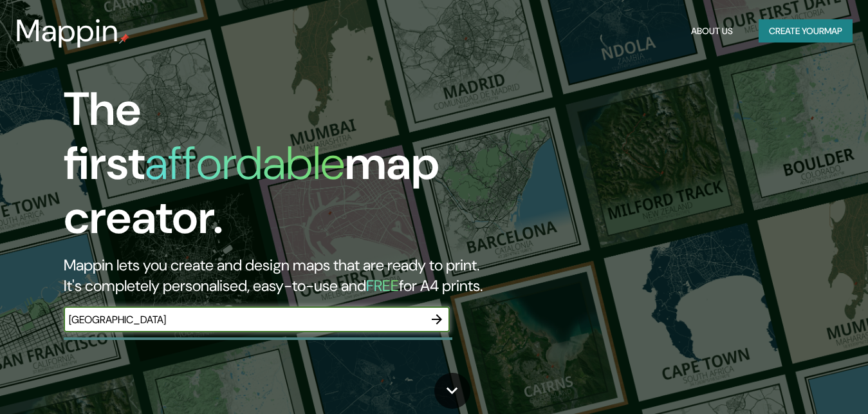  What do you see at coordinates (806, 31) in the screenshot?
I see `button: Create yourmap` at bounding box center [806, 31].